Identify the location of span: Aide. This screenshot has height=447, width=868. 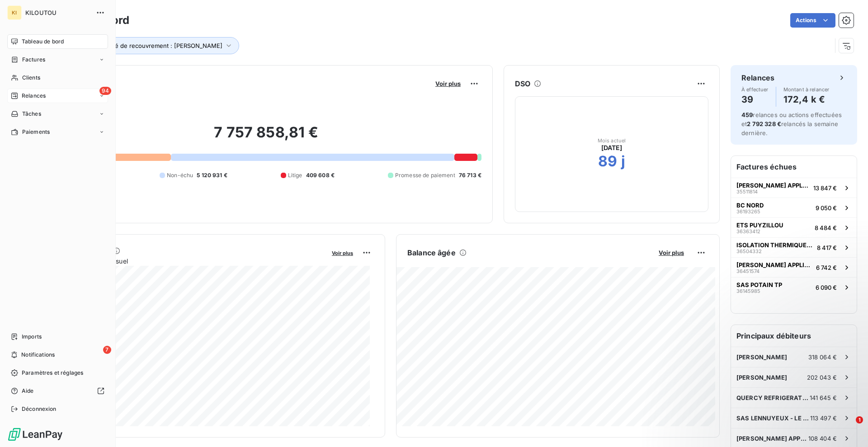
(28, 391).